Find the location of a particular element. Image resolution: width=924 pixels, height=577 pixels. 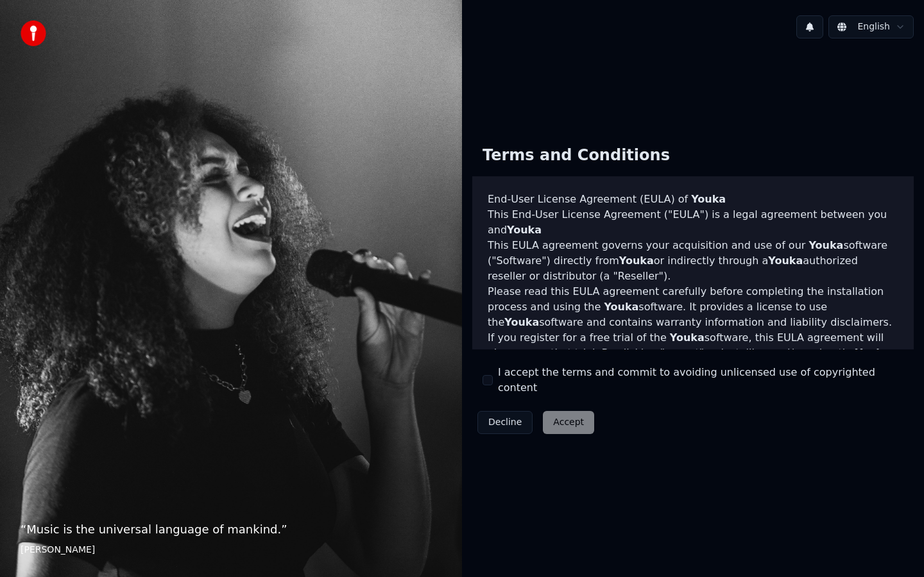

label: I accept the terms and commit to avoiding unlicensed use of copyrighted content is located at coordinates (700, 380).